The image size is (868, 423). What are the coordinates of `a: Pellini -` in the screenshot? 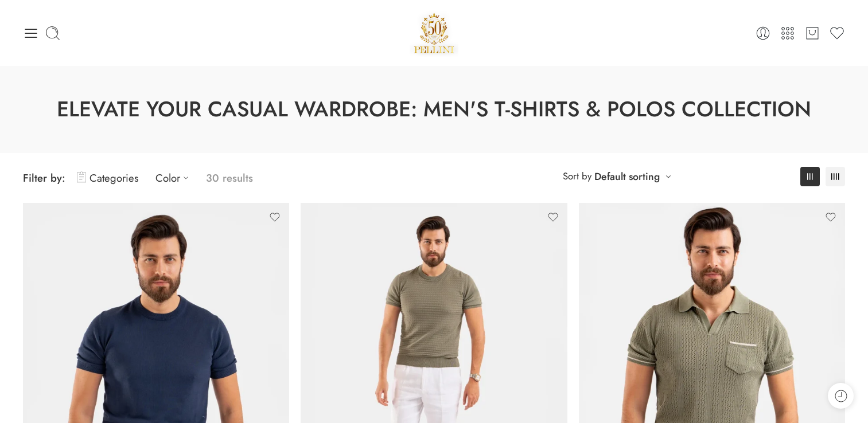 It's located at (434, 33).